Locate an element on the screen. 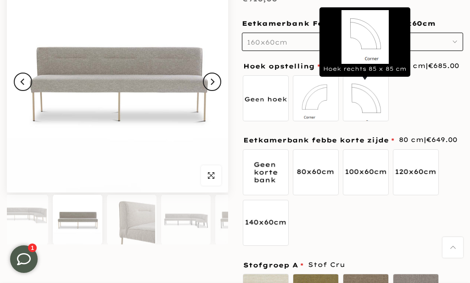 The height and width of the screenshot is (283, 470). span: Stof Cru is located at coordinates (327, 265).